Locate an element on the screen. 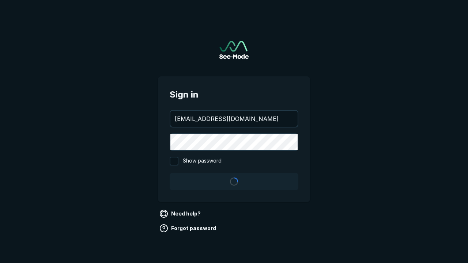 The image size is (468, 263). a: Forgot password is located at coordinates (188, 229).